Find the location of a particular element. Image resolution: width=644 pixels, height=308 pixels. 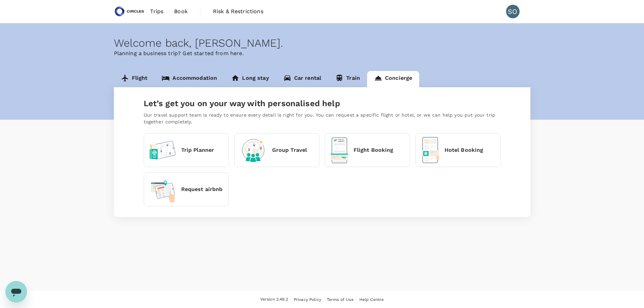

a: Car rental is located at coordinates (302, 79).